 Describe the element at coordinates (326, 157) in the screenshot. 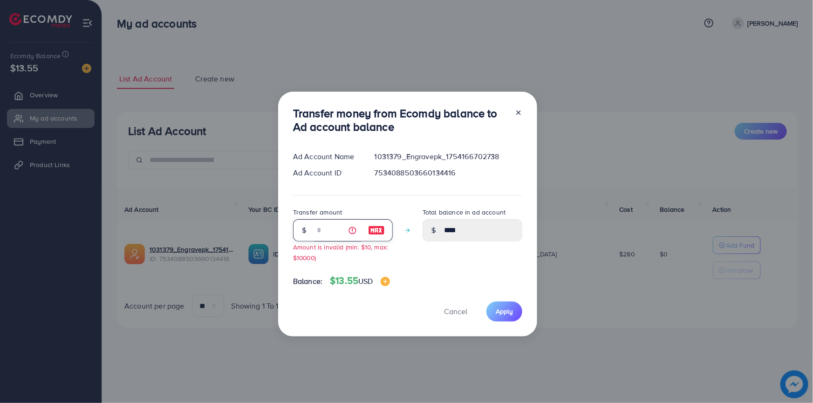

I see `div: Ad Account Name` at that location.